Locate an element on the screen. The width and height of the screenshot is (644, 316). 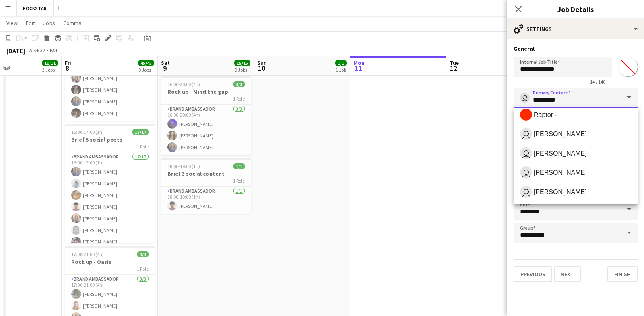
a: Comms is located at coordinates (72, 23).